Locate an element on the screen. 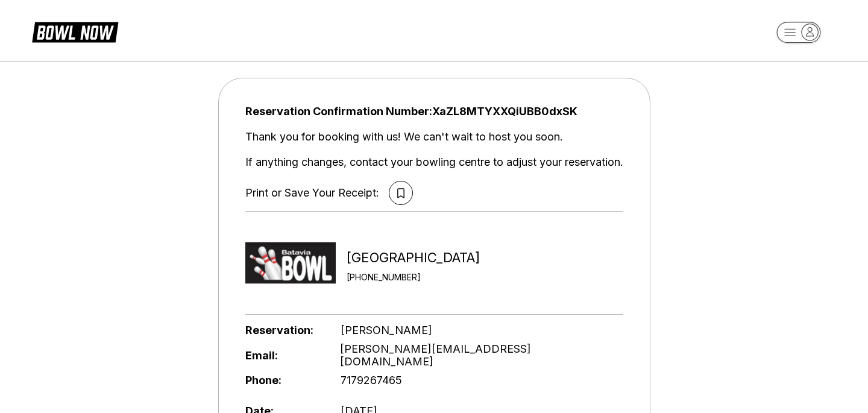  span: Reservation Confirmation Number: XaZL8MTYXXQiUBB0dxSK is located at coordinates (434, 111).